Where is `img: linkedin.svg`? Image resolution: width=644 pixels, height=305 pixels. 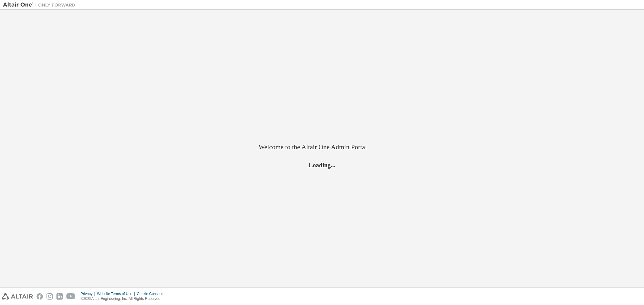 img: linkedin.svg is located at coordinates (60, 297).